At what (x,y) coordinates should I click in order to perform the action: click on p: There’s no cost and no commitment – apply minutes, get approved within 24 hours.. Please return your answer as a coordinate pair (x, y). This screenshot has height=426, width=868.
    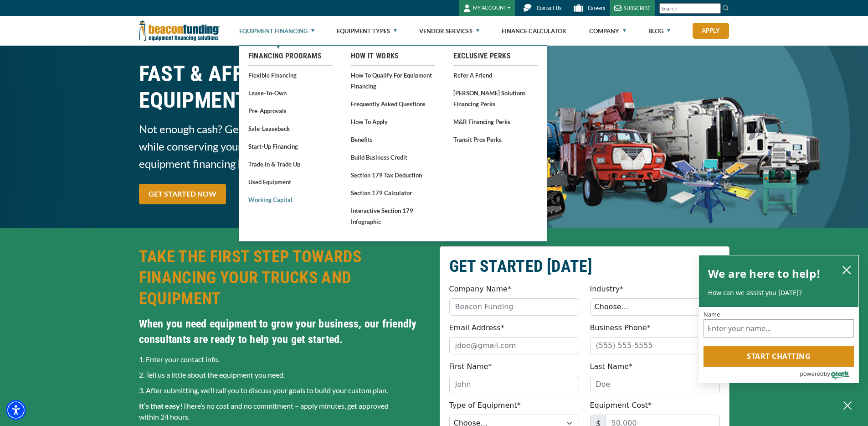
    Looking at the image, I should click on (284, 411).